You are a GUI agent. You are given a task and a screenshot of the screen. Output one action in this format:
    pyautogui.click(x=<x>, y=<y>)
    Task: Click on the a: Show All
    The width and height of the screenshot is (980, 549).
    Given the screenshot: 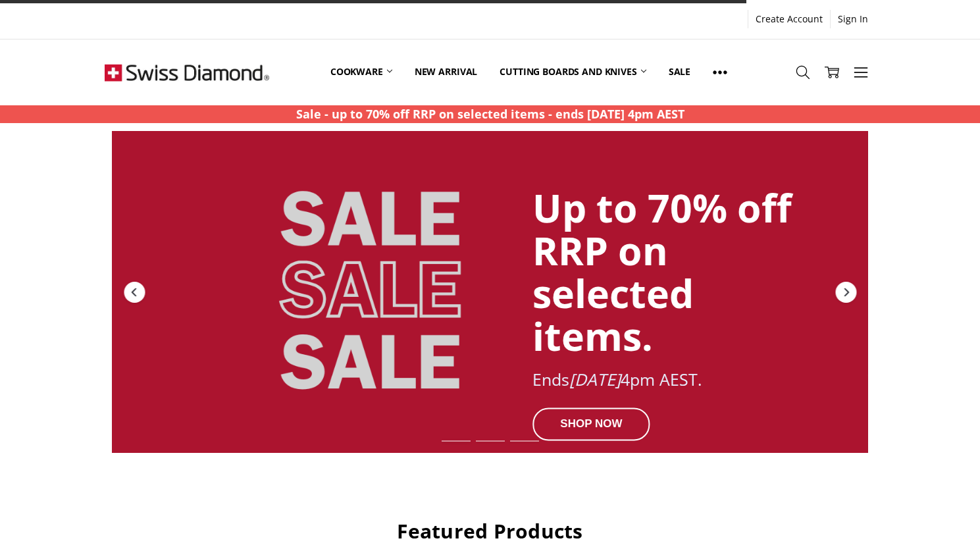 What is the action you would take?
    pyautogui.click(x=720, y=72)
    